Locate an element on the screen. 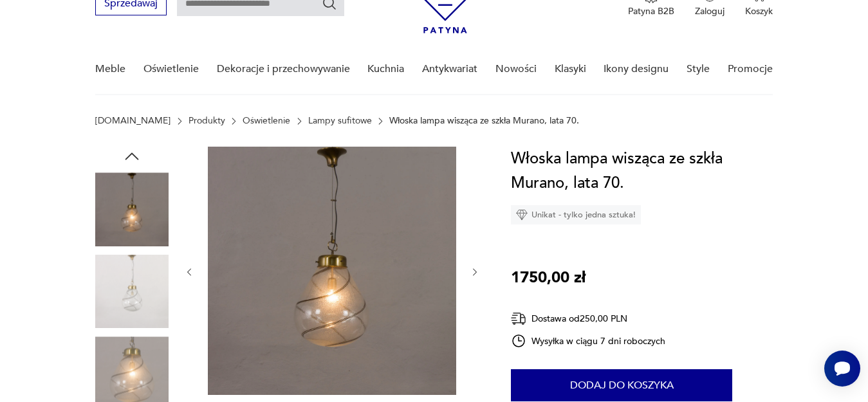 The image size is (868, 402). a: Klasyki is located at coordinates (570, 69).